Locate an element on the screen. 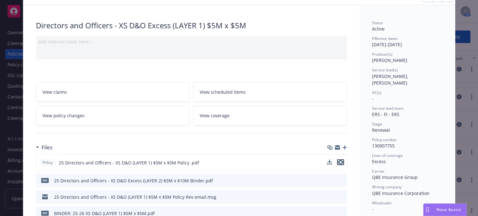 The height and width of the screenshot is (216, 478). span: Effective dates is located at coordinates (385, 38).